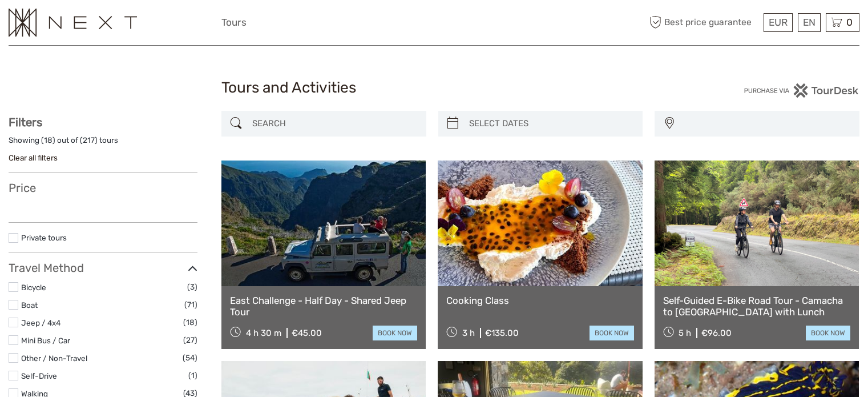 The height and width of the screenshot is (397, 868). What do you see at coordinates (44, 238) in the screenshot?
I see `a: Private tours` at bounding box center [44, 238].